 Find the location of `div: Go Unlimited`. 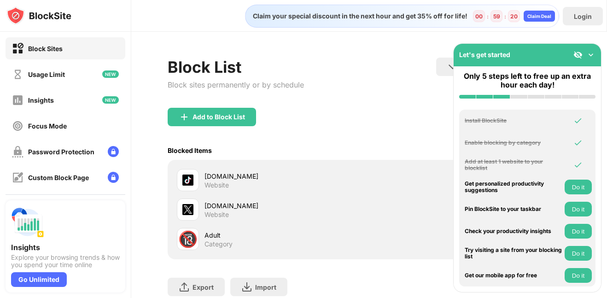

div: Go Unlimited is located at coordinates (39, 280).